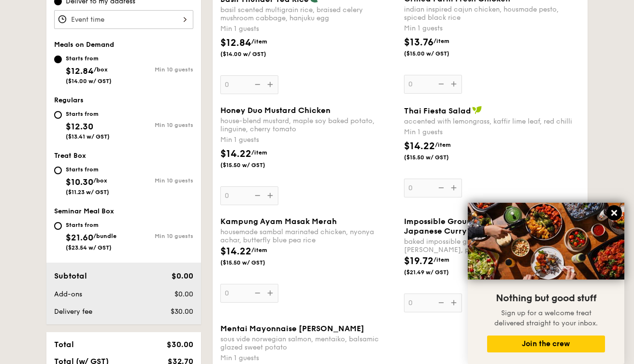 This screenshot has height=364, width=634. I want to click on img: DSC07876-Edit02-Large.jpeg, so click(546, 241).